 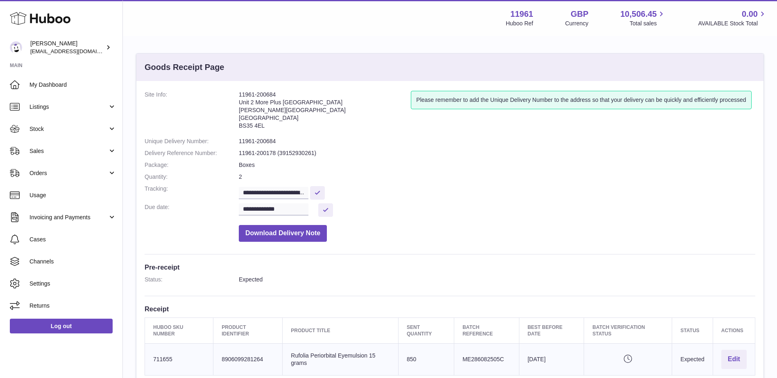 What do you see at coordinates (192, 210) in the screenshot?
I see `dt: Due date:` at bounding box center [192, 210].